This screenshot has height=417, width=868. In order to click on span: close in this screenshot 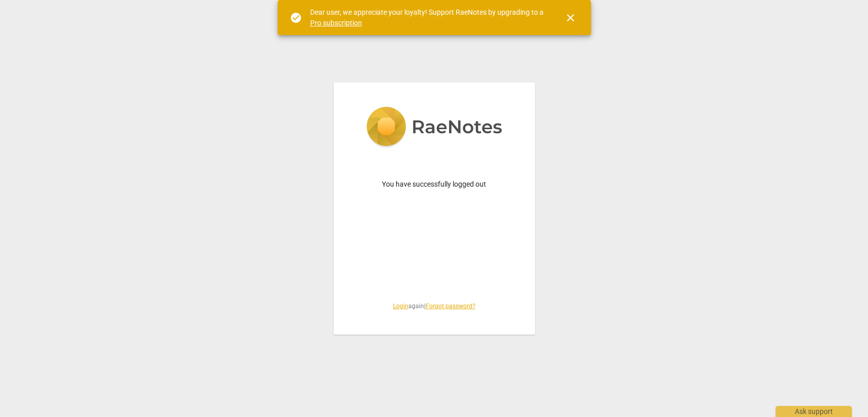, I will do `click(571, 18)`.